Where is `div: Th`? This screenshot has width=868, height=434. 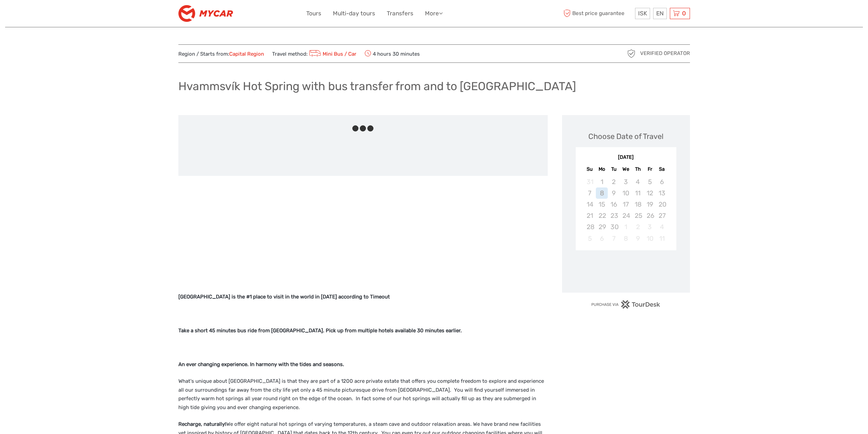 div: Th is located at coordinates (638, 169).